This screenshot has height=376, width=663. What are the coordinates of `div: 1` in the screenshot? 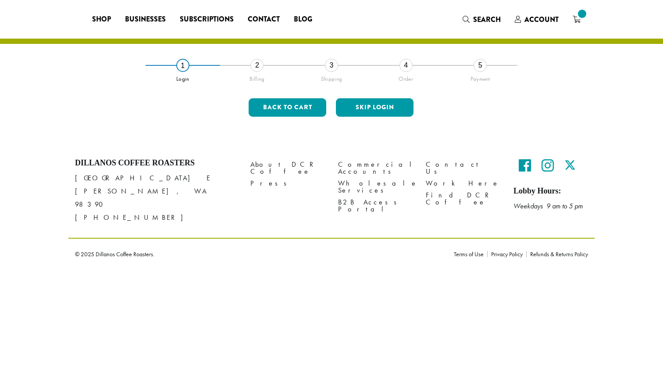 It's located at (183, 65).